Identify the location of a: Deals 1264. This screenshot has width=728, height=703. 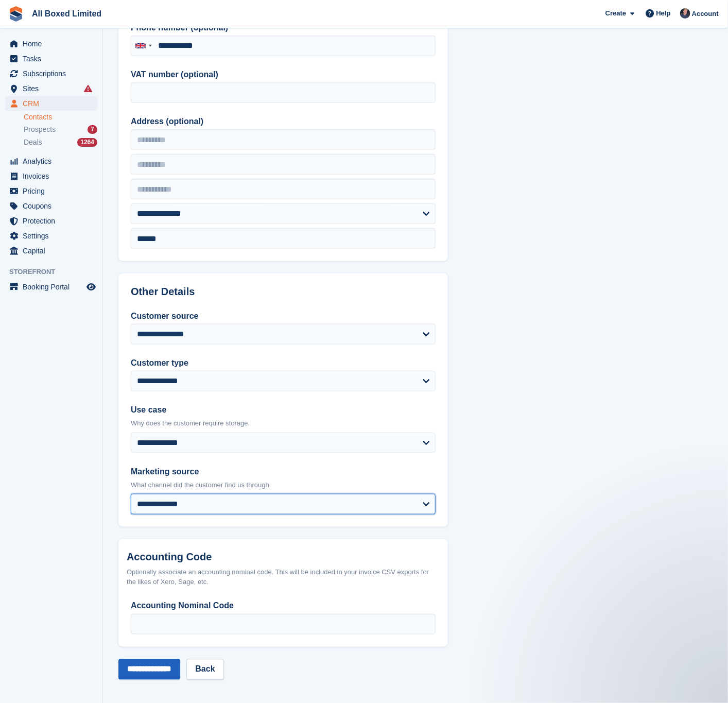
(60, 142).